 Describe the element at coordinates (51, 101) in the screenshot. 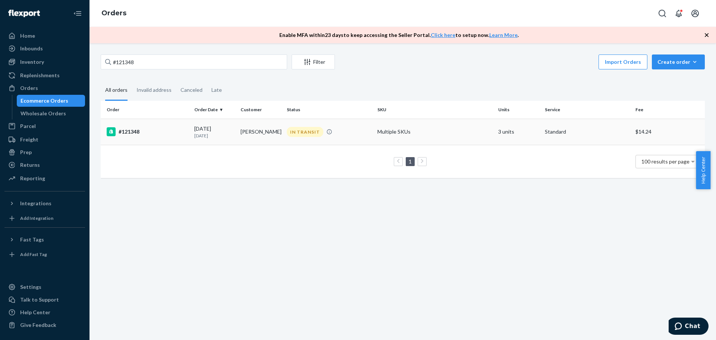

I see `a: Ecommerce Orders` at that location.